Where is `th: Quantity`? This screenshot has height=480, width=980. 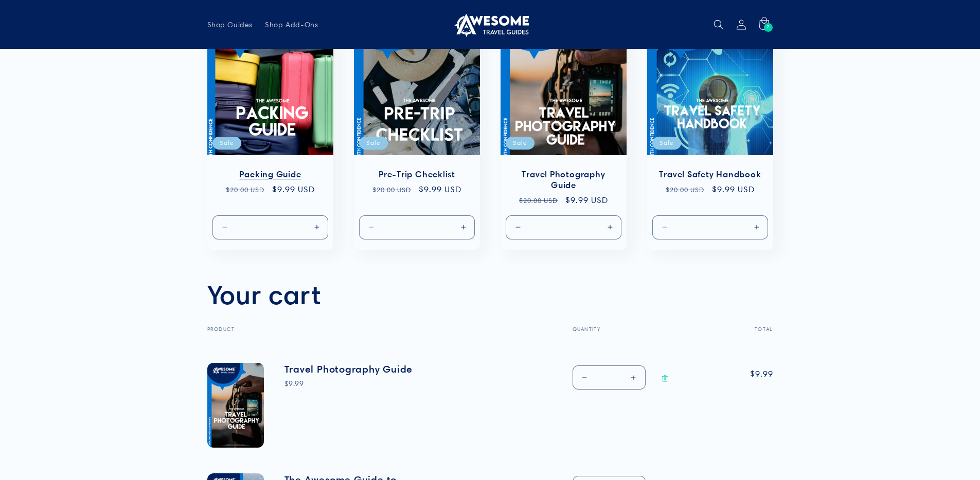
th: Quantity is located at coordinates (628, 334).